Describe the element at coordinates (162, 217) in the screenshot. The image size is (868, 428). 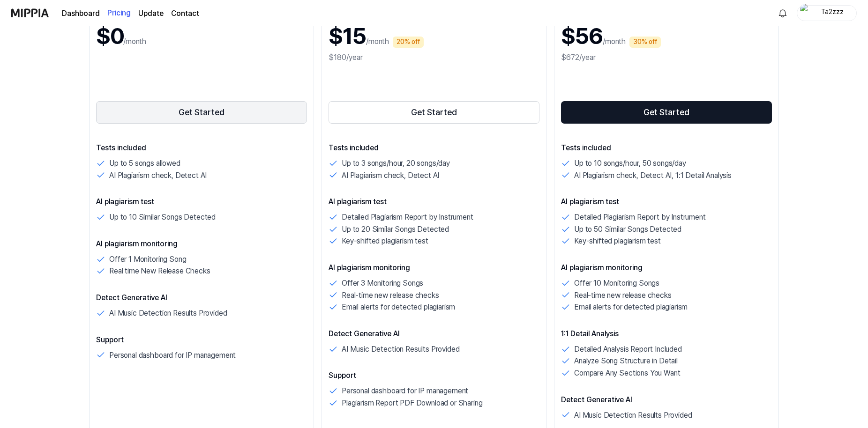
I see `p: Up to 10 Similar Songs Detected` at that location.